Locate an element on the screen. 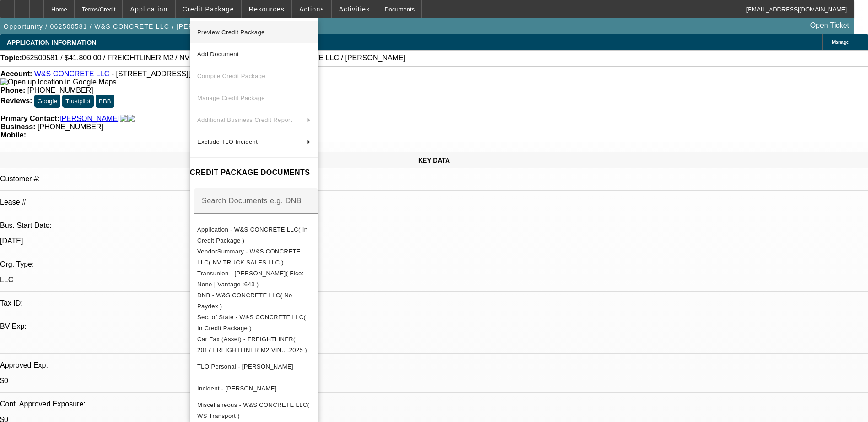 The width and height of the screenshot is (868, 422). button: TLO Personal - Soltero, Guillermo is located at coordinates (254, 367).